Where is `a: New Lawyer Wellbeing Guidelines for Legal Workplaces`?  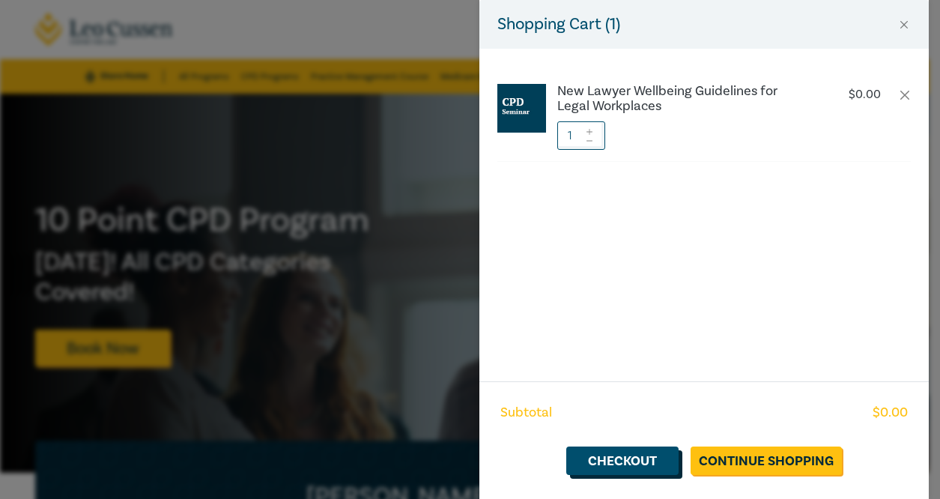 a: New Lawyer Wellbeing Guidelines for Legal Workplaces is located at coordinates (682, 99).